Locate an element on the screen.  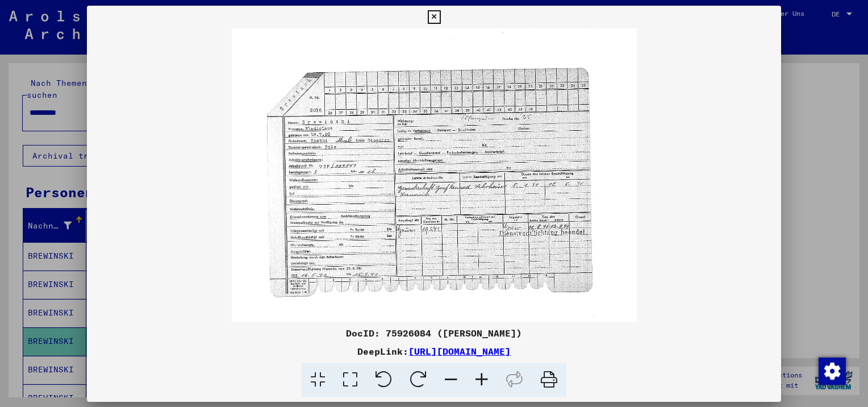
img: Zustimmung ändern is located at coordinates (833, 372).